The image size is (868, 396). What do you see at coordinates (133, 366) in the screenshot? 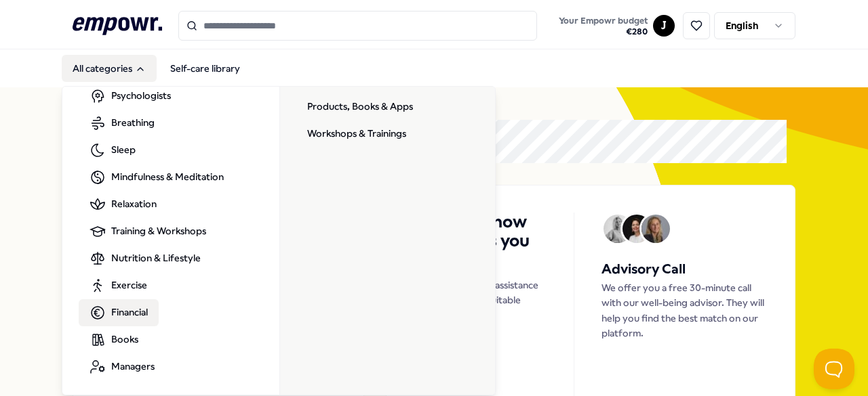
I see `span: Managers` at bounding box center [133, 366].